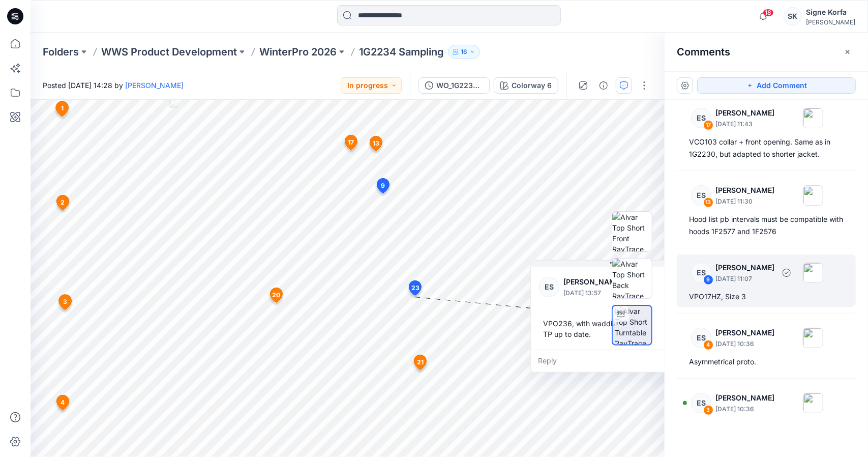 The height and width of the screenshot is (457, 868). I want to click on a: WinterPro 2026, so click(298, 52).